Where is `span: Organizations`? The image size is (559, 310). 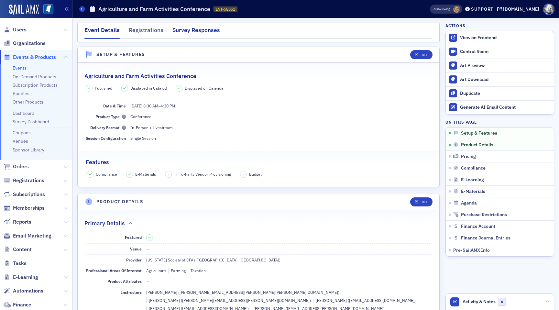 span: Organizations is located at coordinates (29, 43).